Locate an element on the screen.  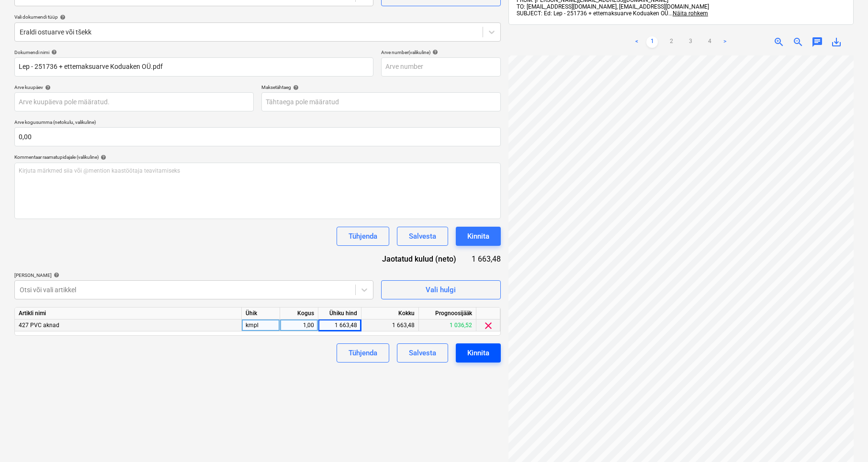
div: Arve number (valikuline) is located at coordinates (440, 52).